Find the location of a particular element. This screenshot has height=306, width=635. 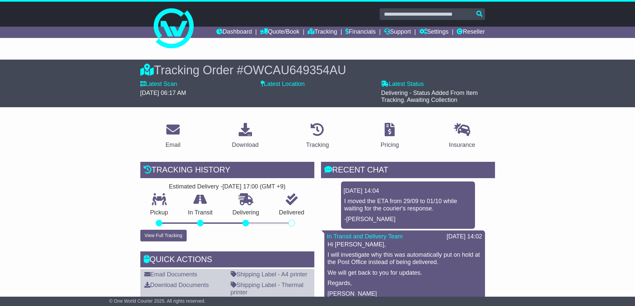

a: Download Documents is located at coordinates (177, 285).